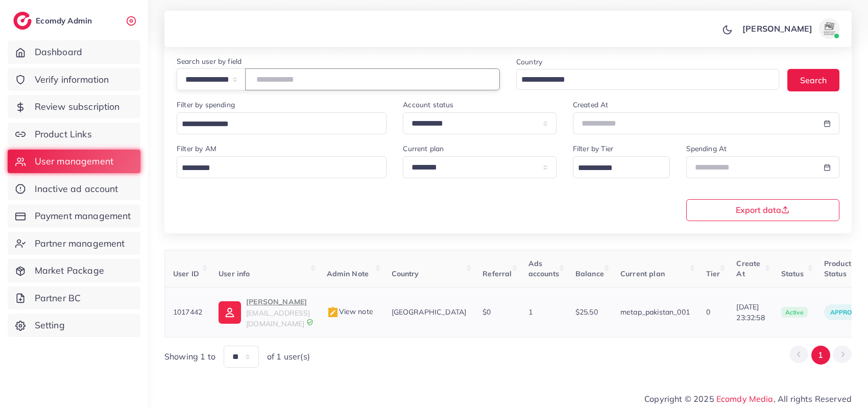  What do you see at coordinates (590, 274) in the screenshot?
I see `span: Balance` at bounding box center [590, 274].